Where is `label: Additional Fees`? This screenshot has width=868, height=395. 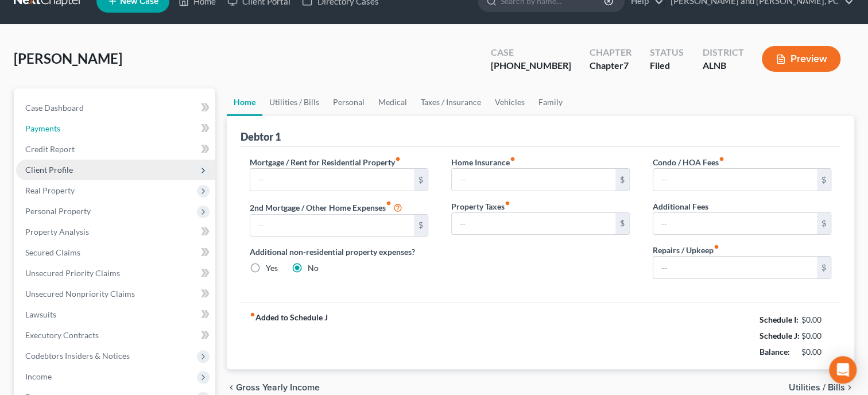 label: Additional Fees is located at coordinates (680, 206).